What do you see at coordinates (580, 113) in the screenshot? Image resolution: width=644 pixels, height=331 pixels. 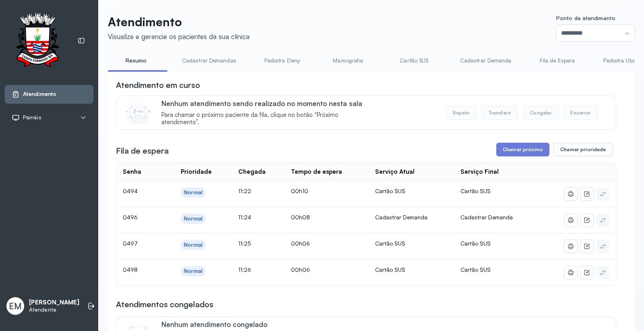 I see `button: Encerrar` at bounding box center [580, 113].